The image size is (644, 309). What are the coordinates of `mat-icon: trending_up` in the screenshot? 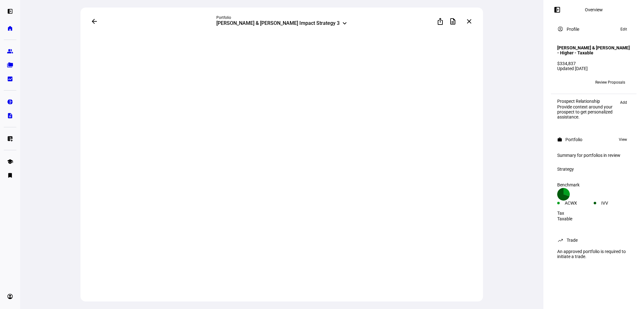 It's located at (560, 240).